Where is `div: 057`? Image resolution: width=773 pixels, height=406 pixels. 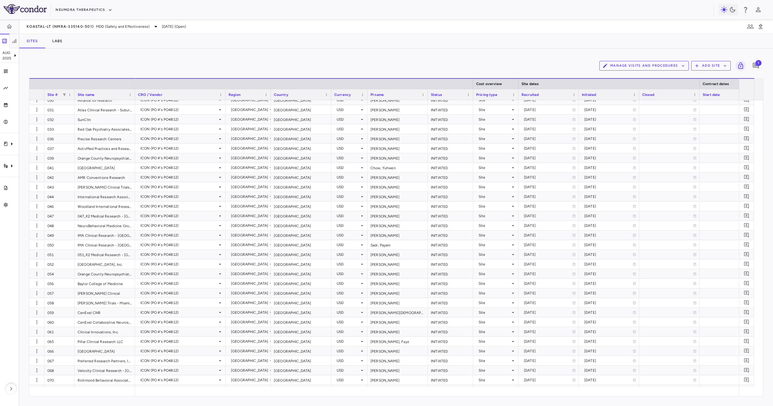
div: 057 is located at coordinates (59, 293).